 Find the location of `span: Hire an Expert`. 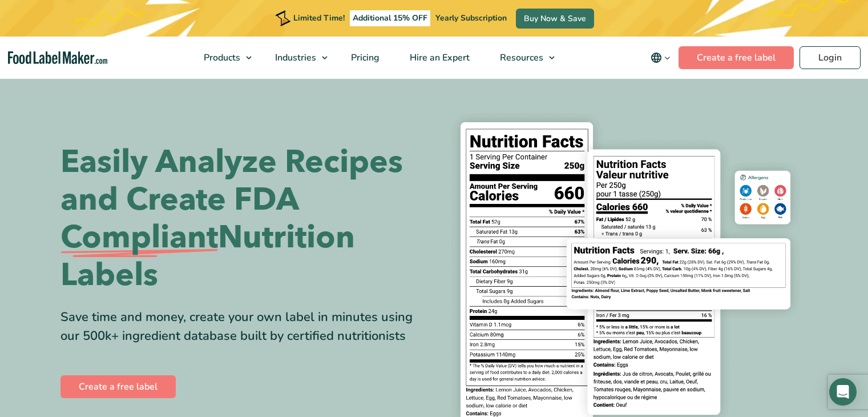

span: Hire an Expert is located at coordinates (439, 58).